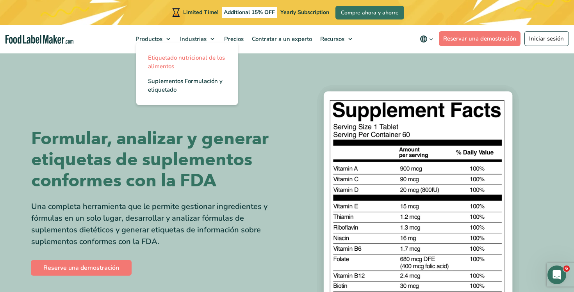  I want to click on span: Recursos, so click(331, 39).